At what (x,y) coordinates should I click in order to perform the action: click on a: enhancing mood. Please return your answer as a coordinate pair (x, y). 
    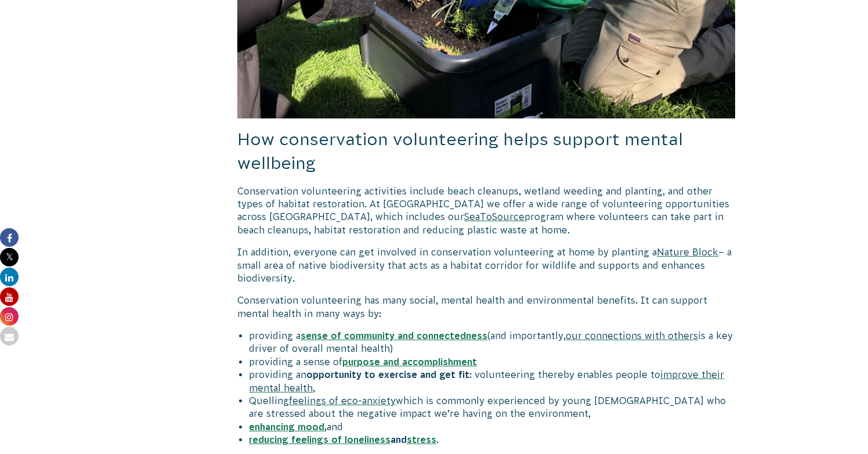
    Looking at the image, I should click on (286, 426).